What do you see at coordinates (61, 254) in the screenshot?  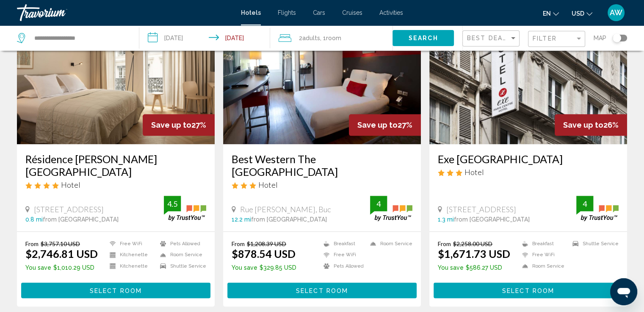 I see `ins: $2,746.81 USD` at bounding box center [61, 254].